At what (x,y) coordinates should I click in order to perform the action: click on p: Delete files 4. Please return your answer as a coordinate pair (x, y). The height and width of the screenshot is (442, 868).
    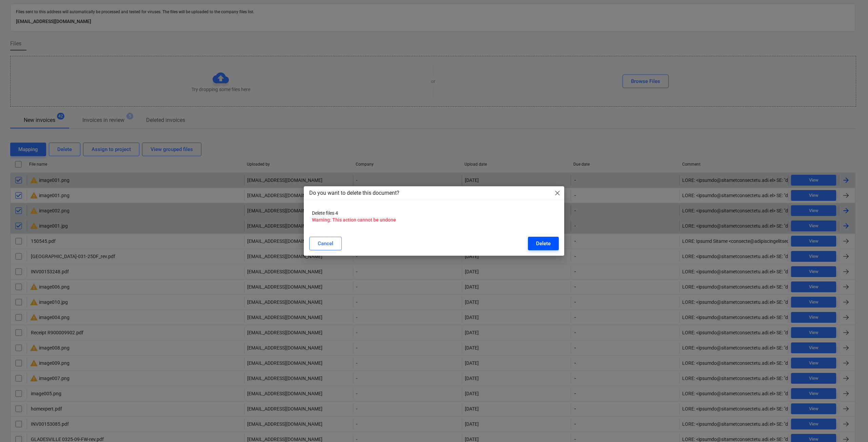
    Looking at the image, I should click on (434, 213).